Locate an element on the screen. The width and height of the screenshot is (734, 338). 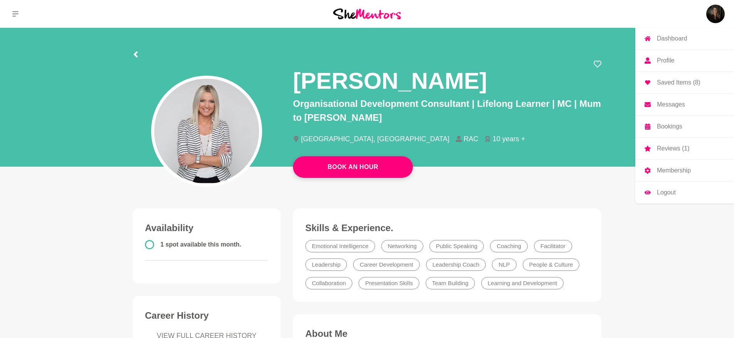
a: Reviews (1) is located at coordinates (685, 148).